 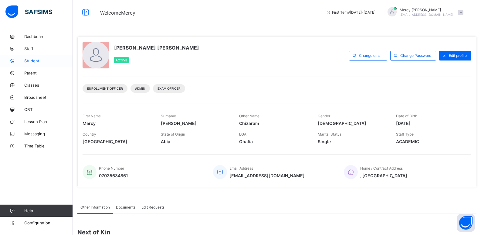 I want to click on span: Active, so click(x=121, y=60).